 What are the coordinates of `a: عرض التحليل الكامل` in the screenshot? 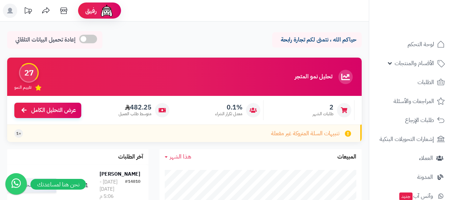 It's located at (48, 110).